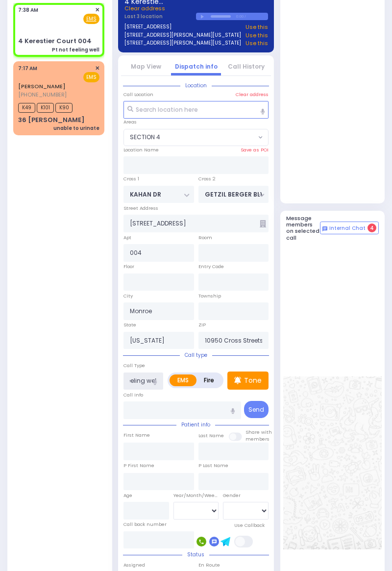 The image size is (392, 571). Describe the element at coordinates (145, 9) in the screenshot. I see `span: Clear address` at that location.